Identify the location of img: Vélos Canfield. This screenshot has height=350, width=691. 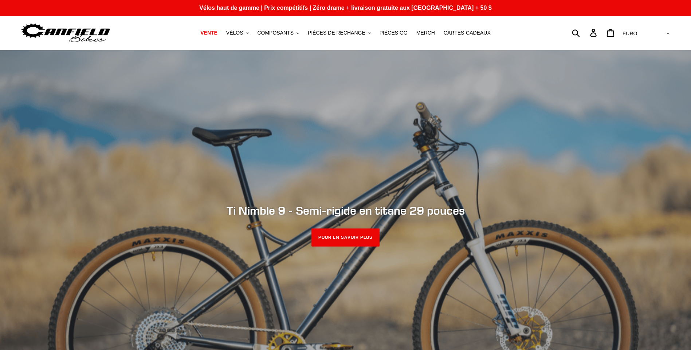
(66, 33).